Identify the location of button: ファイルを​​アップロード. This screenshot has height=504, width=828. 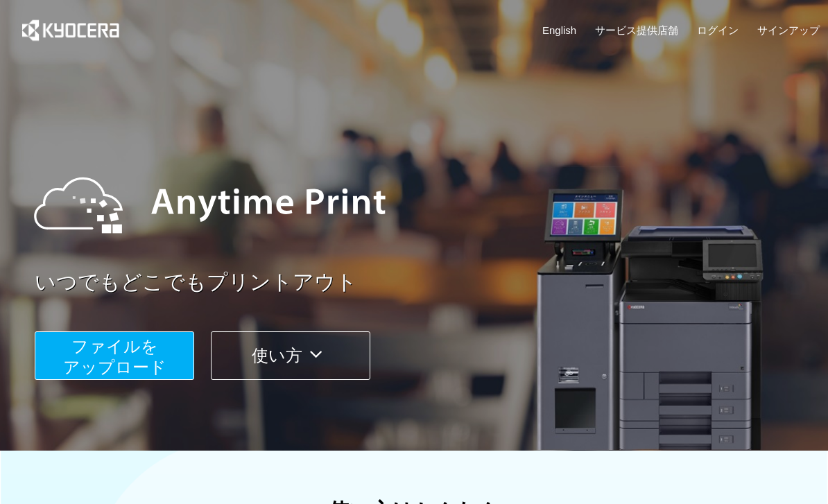
(115, 356).